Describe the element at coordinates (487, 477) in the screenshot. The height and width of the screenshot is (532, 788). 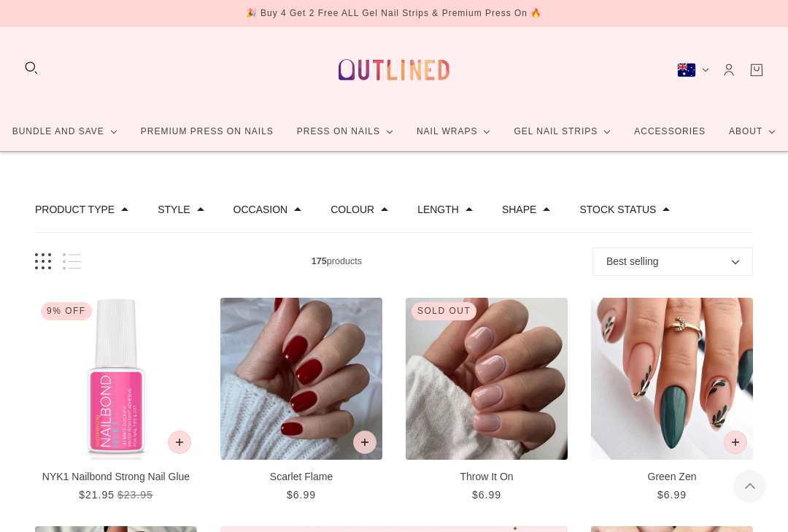
I see `p: Throw It On` at that location.